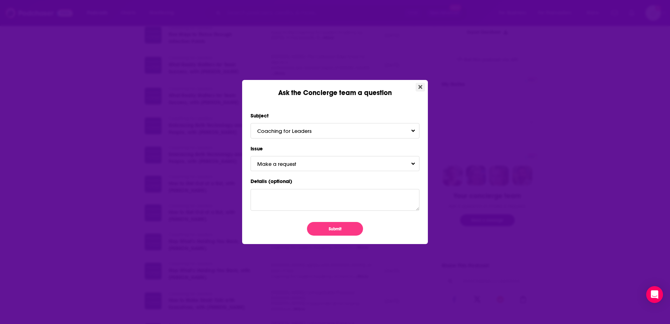 The width and height of the screenshot is (670, 324). Describe the element at coordinates (335, 88) in the screenshot. I see `div: Ask the Concierge team a question` at that location.